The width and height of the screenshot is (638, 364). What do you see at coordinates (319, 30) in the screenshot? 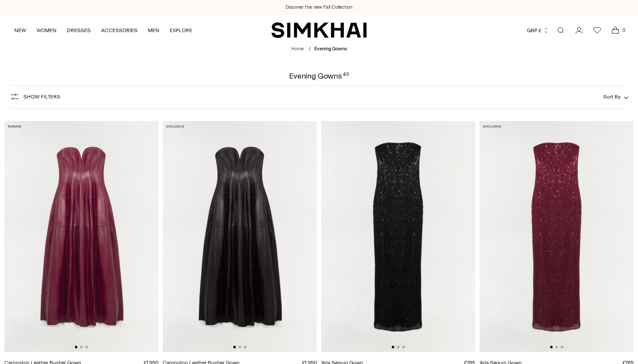
I see `a: SIMKHAI` at bounding box center [319, 30].